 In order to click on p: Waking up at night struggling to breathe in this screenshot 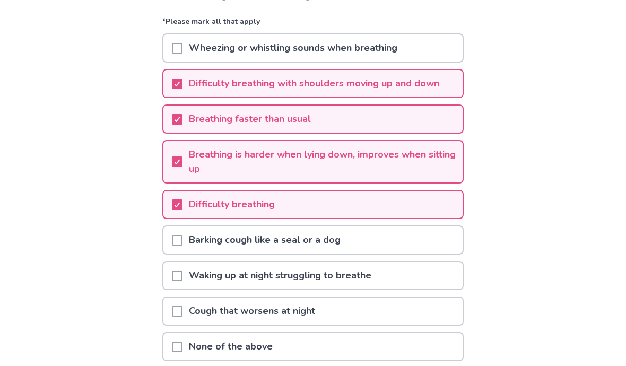, I will do `click(280, 275)`.